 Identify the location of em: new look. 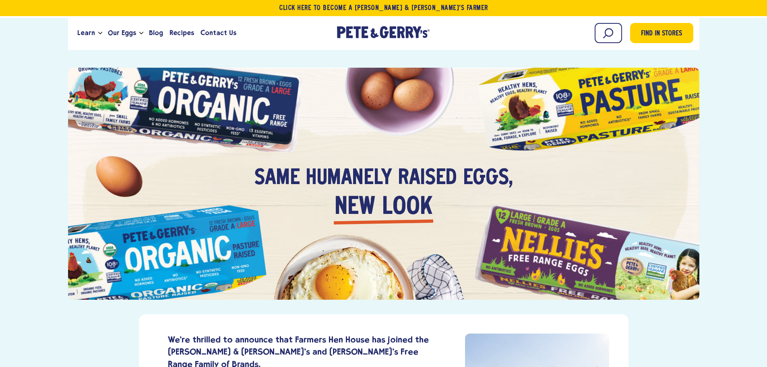
(383, 207).